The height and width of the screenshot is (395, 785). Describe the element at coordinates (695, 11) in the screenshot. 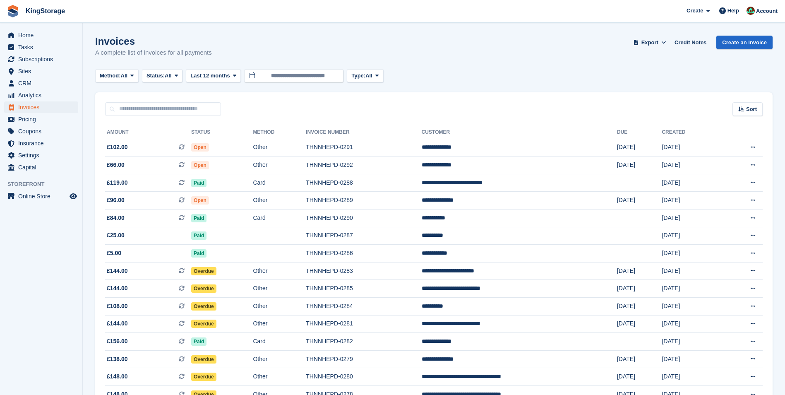

I see `span: Create` at that location.